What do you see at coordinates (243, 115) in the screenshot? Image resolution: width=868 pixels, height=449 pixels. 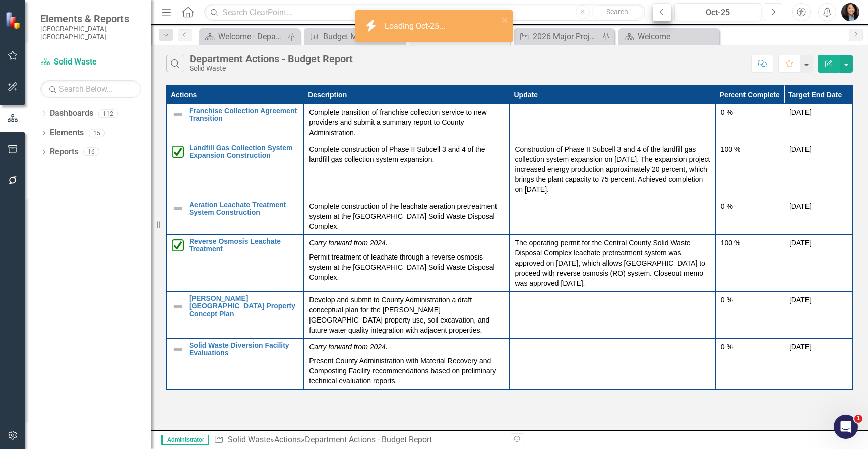 I see `a: Franchise Collection Agreement Transition` at bounding box center [243, 115].